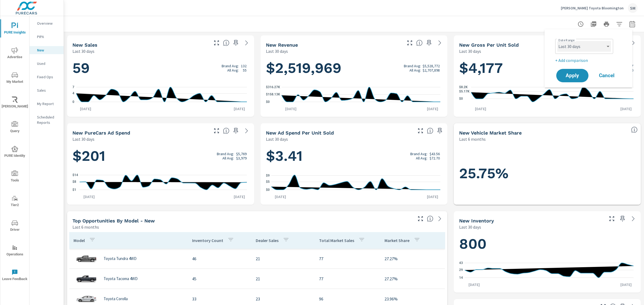 Image resolution: width=644 pixels, height=305 pixels. Describe the element at coordinates (463, 87) in the screenshot. I see `text: $8.2K` at that location.